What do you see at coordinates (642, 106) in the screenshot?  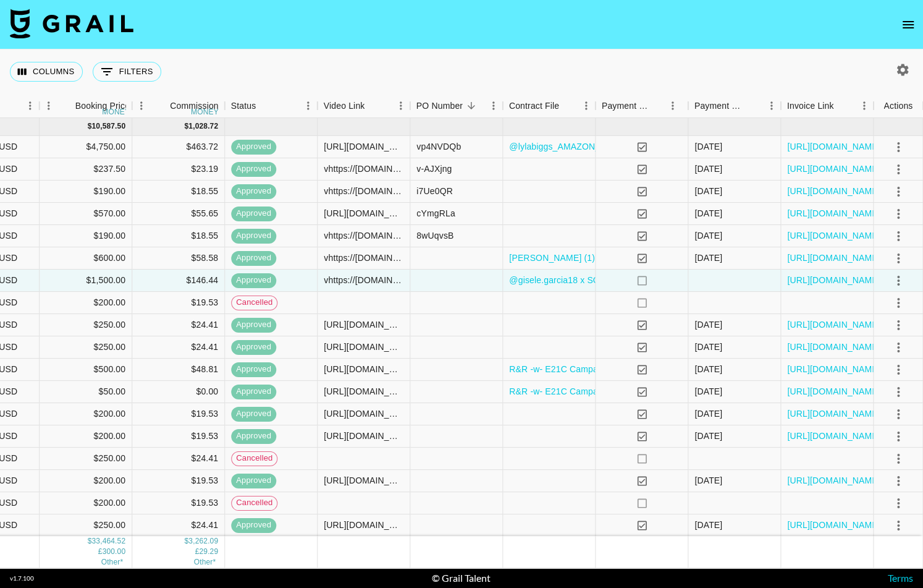 I see `div: Payment Sent` at bounding box center [642, 106].